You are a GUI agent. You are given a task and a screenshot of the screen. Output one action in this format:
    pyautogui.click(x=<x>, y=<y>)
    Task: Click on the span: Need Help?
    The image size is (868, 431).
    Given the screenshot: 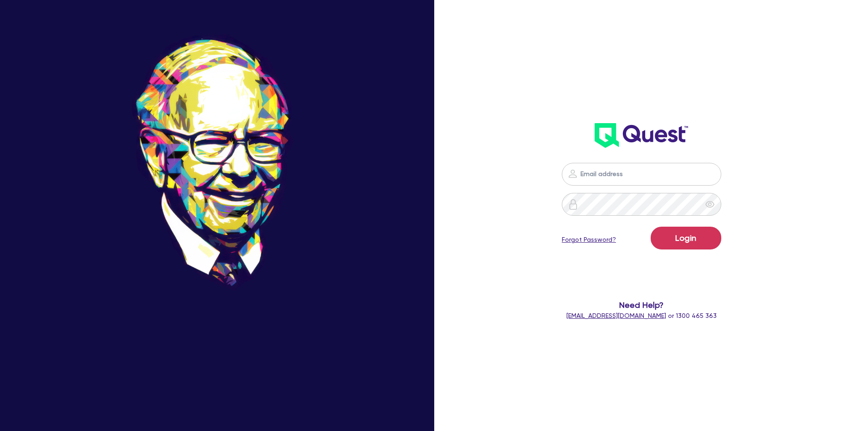 What is the action you would take?
    pyautogui.click(x=642, y=305)
    